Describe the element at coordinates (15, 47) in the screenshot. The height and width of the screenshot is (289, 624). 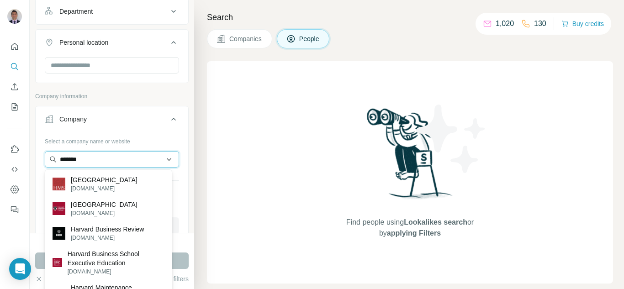
I see `button: Quick start` at that location.